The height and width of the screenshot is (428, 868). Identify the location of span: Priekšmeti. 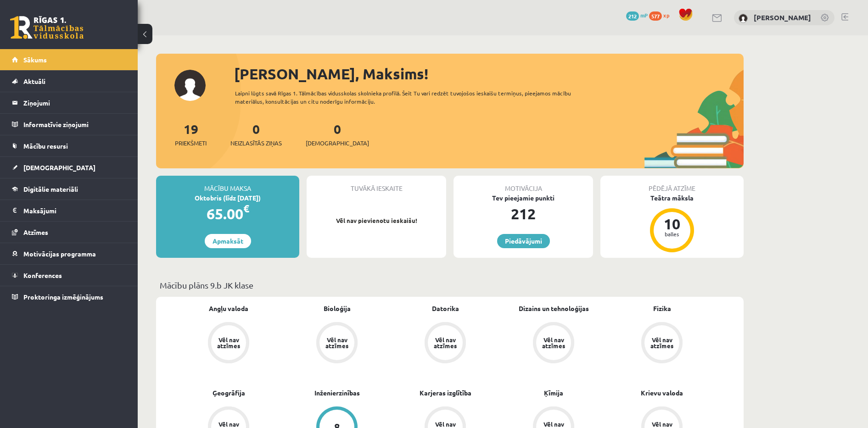
(190, 143).